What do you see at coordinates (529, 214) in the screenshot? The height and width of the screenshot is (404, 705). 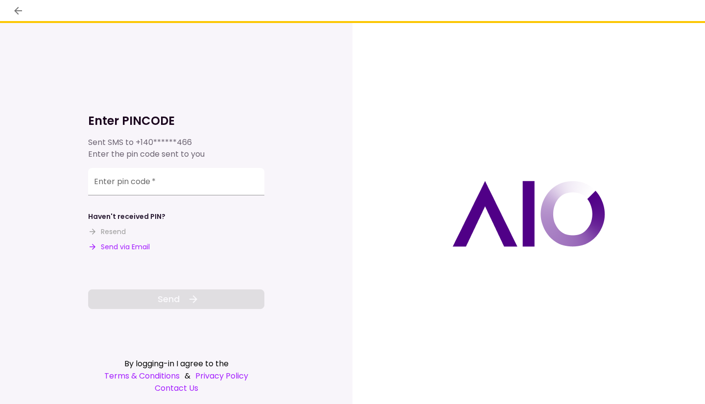 I see `img: AIO logo` at bounding box center [529, 214].